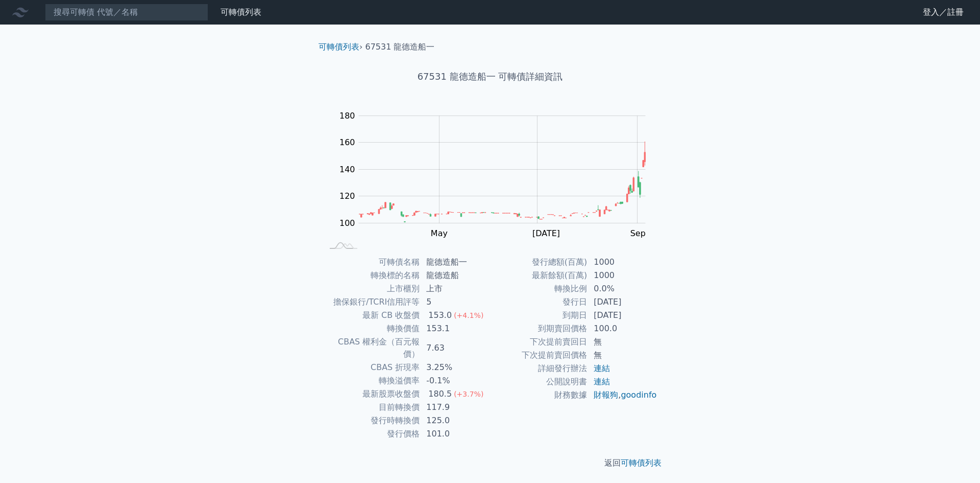  Describe the element at coordinates (347, 195) in the screenshot. I see `tspan: 120` at that location.